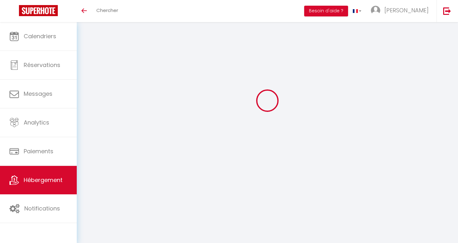 The image size is (458, 243). What do you see at coordinates (42, 208) in the screenshot?
I see `span: Notifications` at bounding box center [42, 208].